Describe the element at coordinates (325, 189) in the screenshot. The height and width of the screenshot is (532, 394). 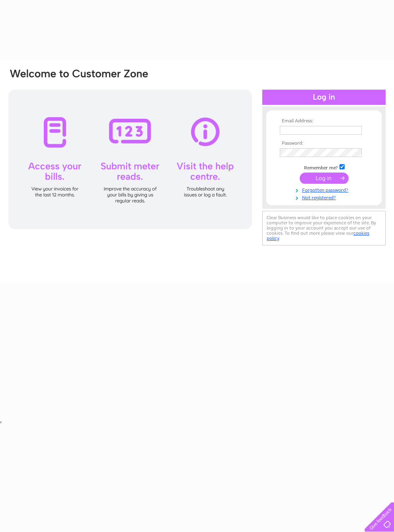
I see `a: Forgotten password?` at that location.